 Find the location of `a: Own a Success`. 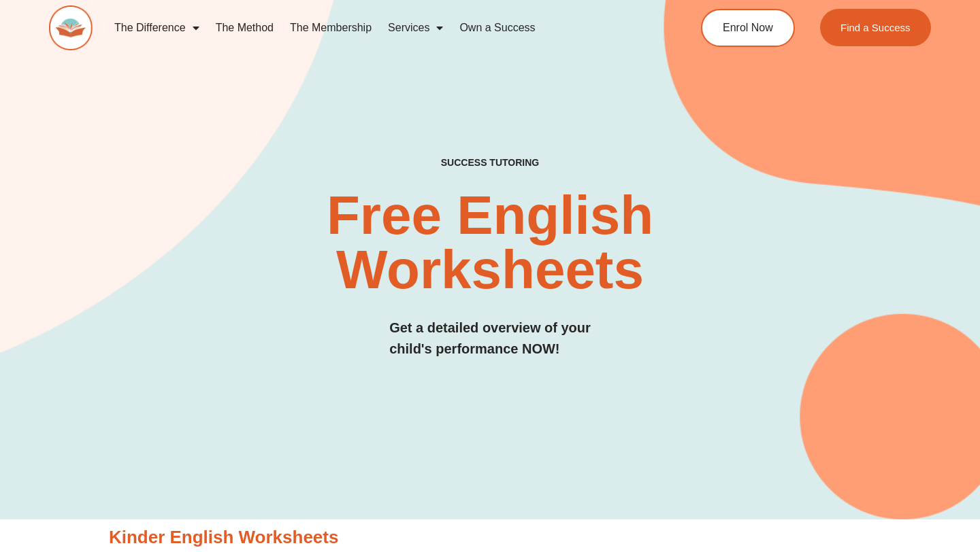

a: Own a Success is located at coordinates (497, 28).